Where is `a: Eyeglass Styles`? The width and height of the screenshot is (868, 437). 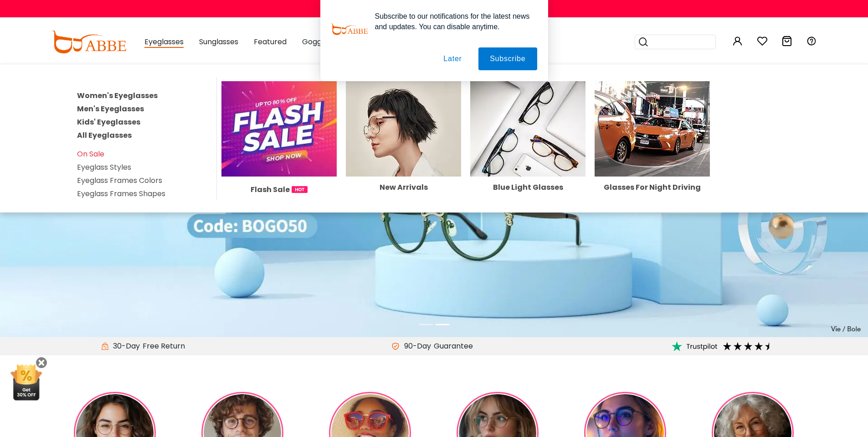
a: Eyeglass Styles is located at coordinates (104, 167).